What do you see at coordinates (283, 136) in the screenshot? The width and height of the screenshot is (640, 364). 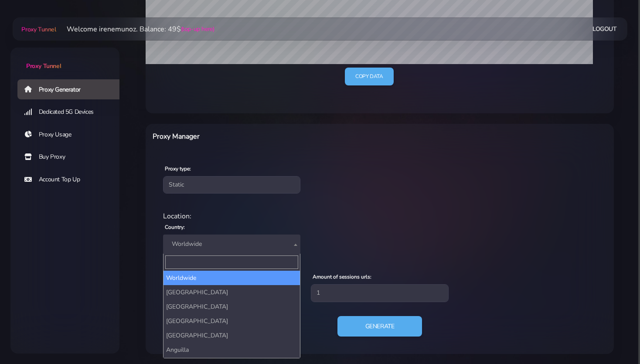 I see `h6: Proxy Manager` at bounding box center [283, 136].